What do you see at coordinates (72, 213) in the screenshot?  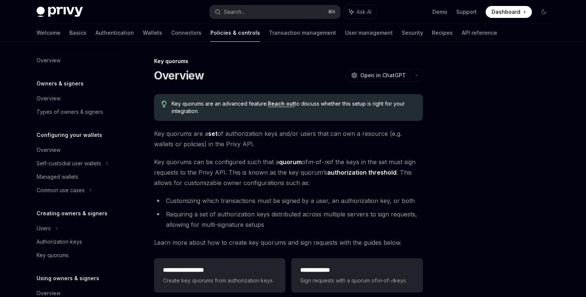 I see `h5: Creating owners & signers` at bounding box center [72, 213].